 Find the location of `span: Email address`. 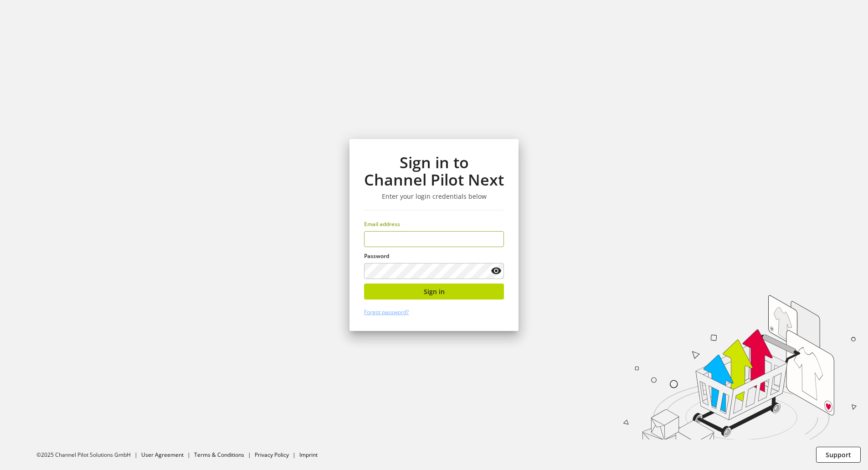

span: Email address is located at coordinates (382, 224).